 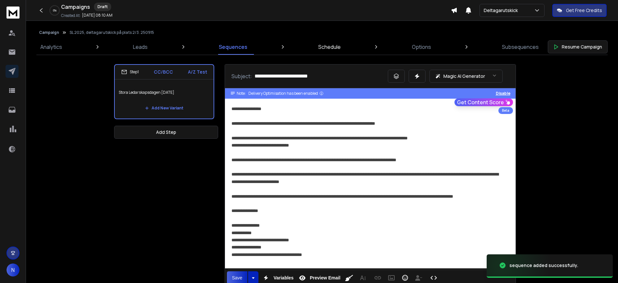 What do you see at coordinates (241, 93) in the screenshot?
I see `span: Note:` at bounding box center [241, 93].